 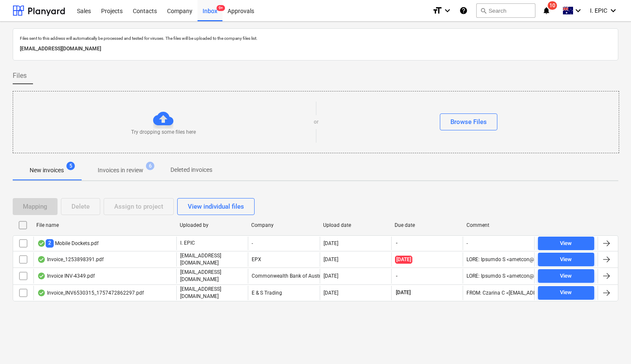 What do you see at coordinates (91, 293) in the screenshot?
I see `div: Invoice_INV6530315_1757472862297.pdf` at bounding box center [91, 293].